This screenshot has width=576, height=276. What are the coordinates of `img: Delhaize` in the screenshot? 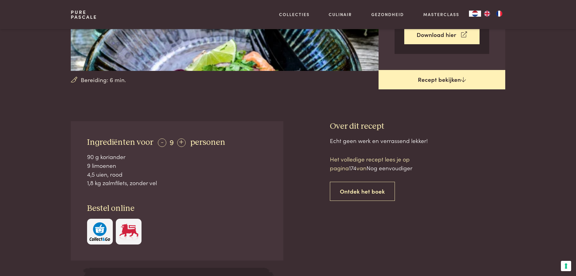 It's located at (129, 231).